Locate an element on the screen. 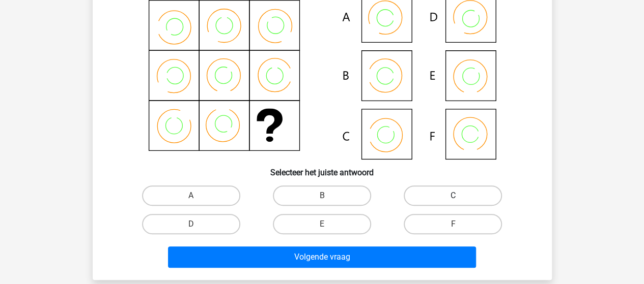 The width and height of the screenshot is (644, 284). label: F is located at coordinates (452, 224).